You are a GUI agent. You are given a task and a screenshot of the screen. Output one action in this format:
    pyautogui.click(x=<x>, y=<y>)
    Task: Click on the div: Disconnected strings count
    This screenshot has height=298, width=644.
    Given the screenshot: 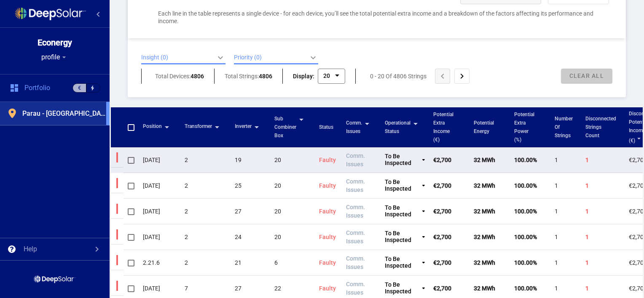 What is the action you would take?
    pyautogui.click(x=601, y=127)
    